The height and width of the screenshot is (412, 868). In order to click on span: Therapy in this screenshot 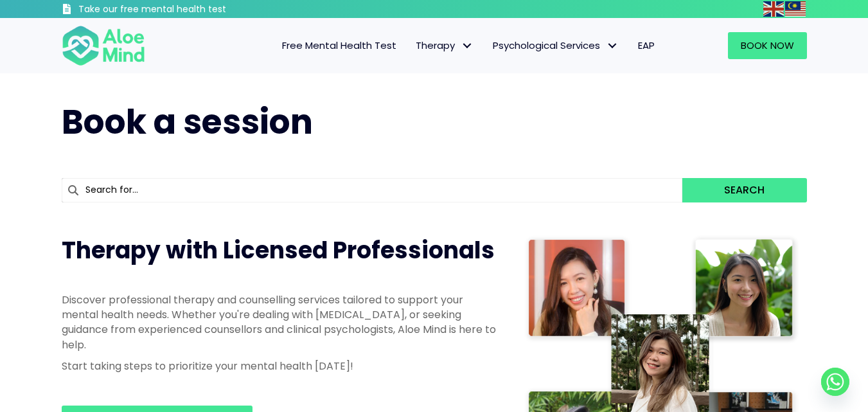, I will do `click(445, 45)`.